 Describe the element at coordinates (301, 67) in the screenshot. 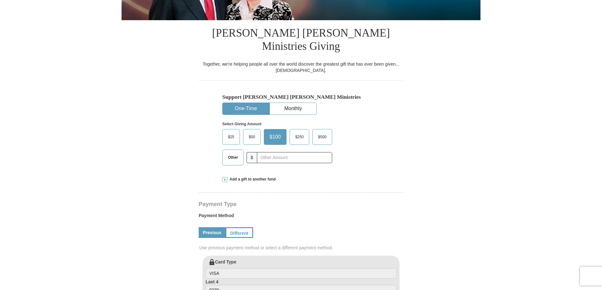

I see `div: Together, we're helping people all over the world discover the greatest gift that has ever been g...` at that location.